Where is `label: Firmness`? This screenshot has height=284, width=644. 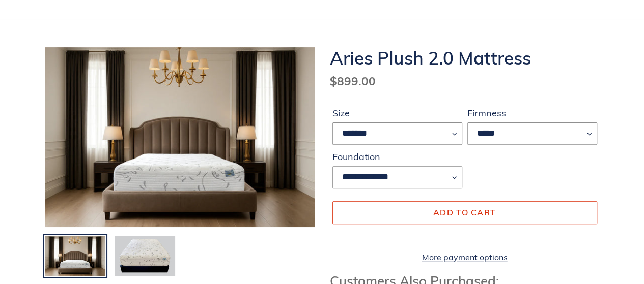 label: Firmness is located at coordinates (532, 113).